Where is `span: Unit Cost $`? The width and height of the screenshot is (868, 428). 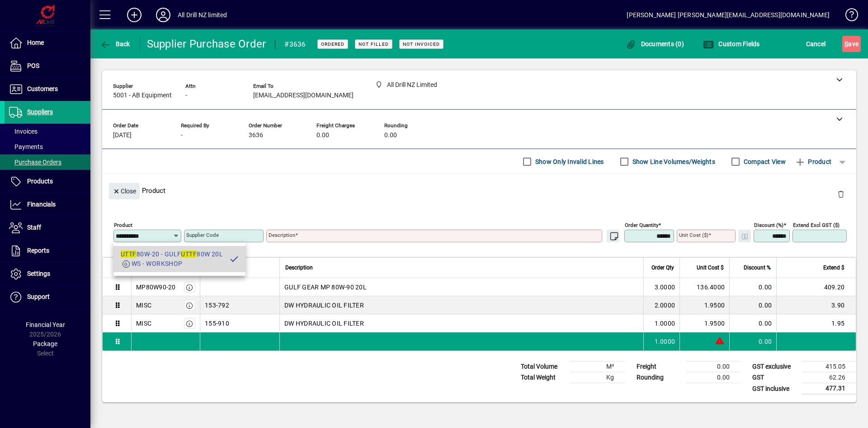 span: Unit Cost $ is located at coordinates (711, 267).